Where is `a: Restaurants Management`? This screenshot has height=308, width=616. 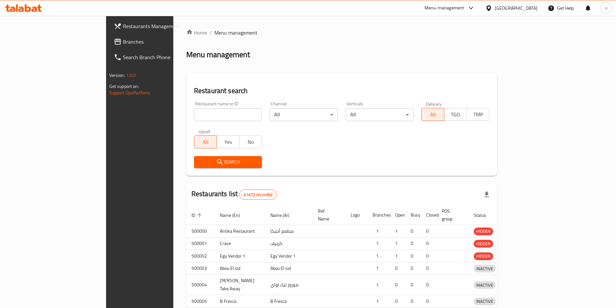 a: Restaurants Management is located at coordinates (159, 26).